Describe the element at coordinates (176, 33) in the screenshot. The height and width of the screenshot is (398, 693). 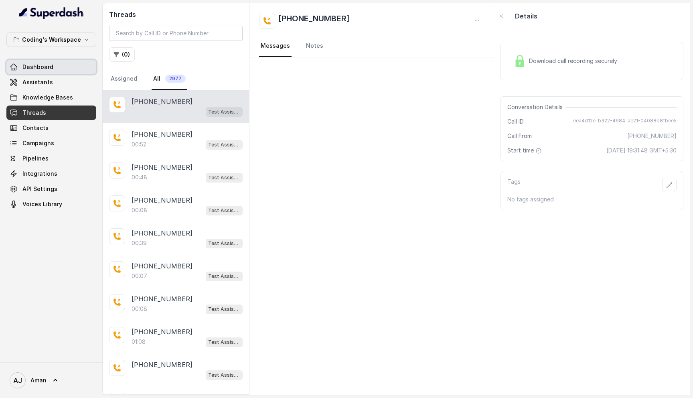
I see `input: Search by Call ID or Phone Number` at that location.